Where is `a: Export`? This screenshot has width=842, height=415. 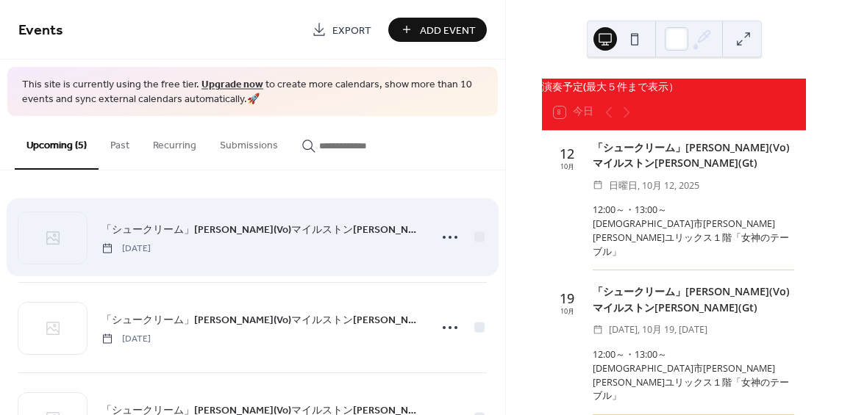
a: Export is located at coordinates (341, 29).